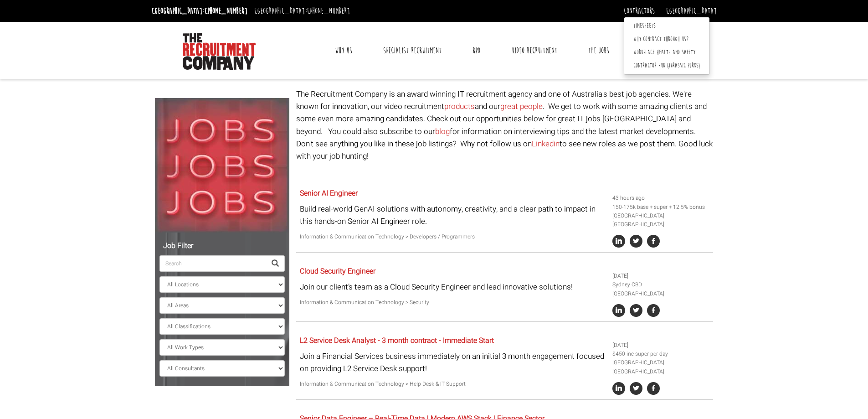 This screenshot has height=419, width=868. Describe the element at coordinates (452, 237) in the screenshot. I see `p: Information & Communication Technology > Developers / Programmers` at that location.